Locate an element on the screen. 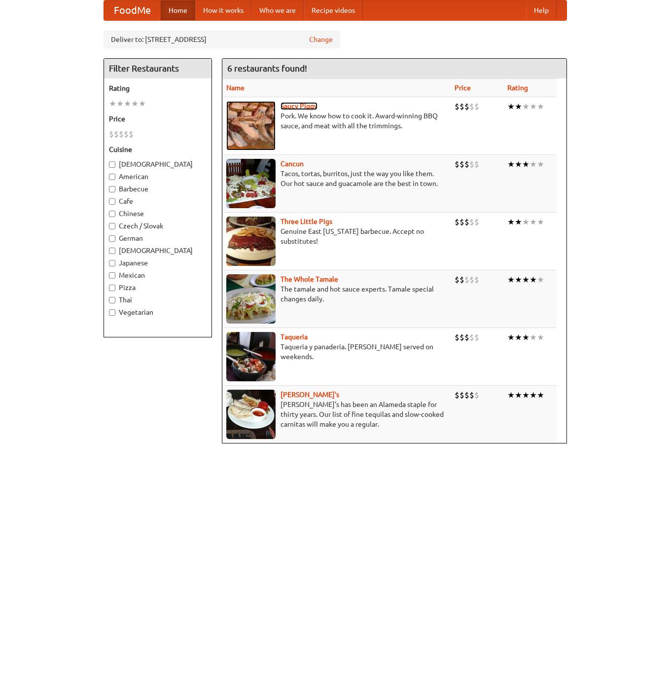 The height and width of the screenshot is (698, 670). p: Pork. We know how to cook it. Award-winning BBQ sauce, and meat with all the trimmings. is located at coordinates (336, 121).